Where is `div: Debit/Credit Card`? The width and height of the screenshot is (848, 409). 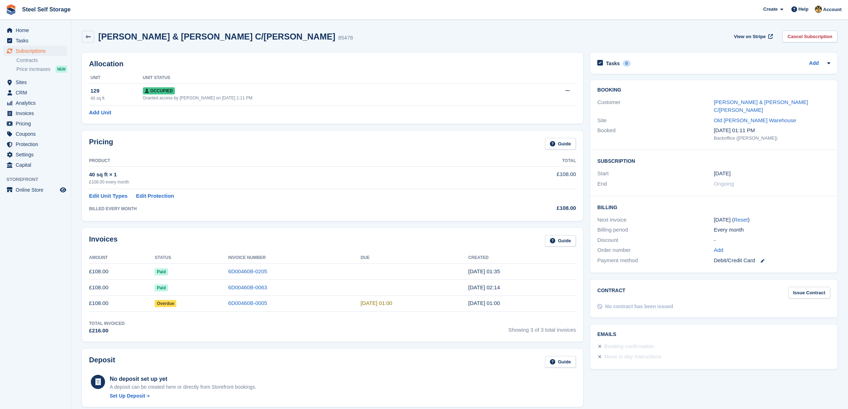
div: Debit/Credit Card is located at coordinates (772, 260).